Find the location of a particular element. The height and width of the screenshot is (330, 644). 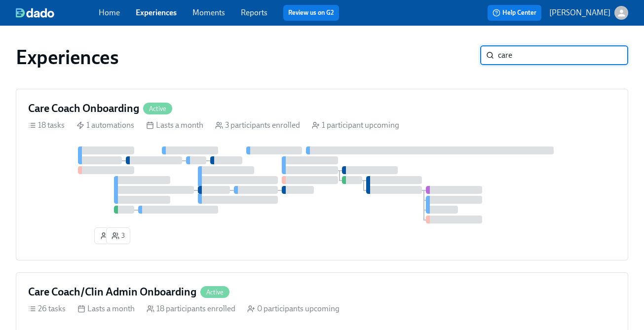

a: Experiences is located at coordinates (156, 12).